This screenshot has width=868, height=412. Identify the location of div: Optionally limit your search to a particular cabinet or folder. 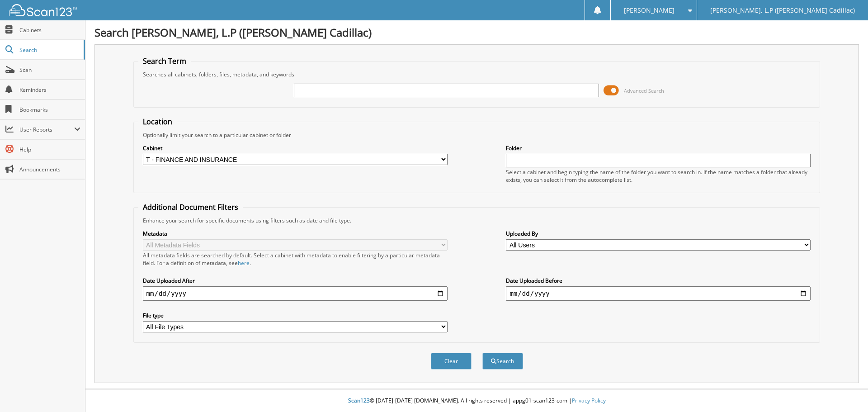
(477, 135).